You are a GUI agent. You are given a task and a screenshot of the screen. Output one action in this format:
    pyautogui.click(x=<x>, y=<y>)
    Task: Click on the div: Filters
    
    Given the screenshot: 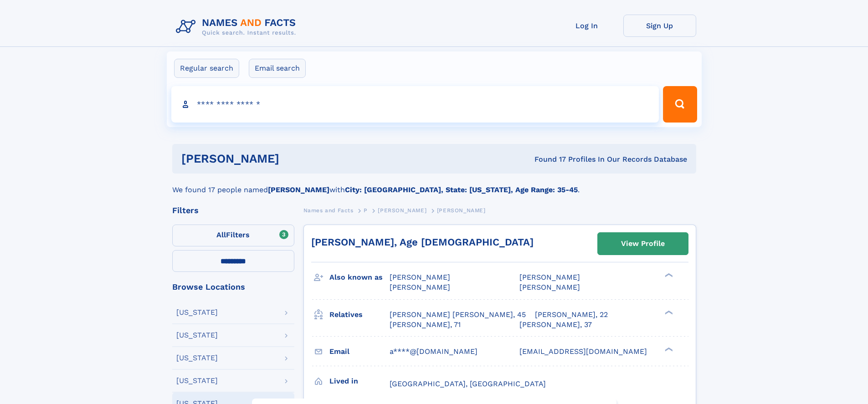 What is the action you would take?
    pyautogui.click(x=233, y=211)
    